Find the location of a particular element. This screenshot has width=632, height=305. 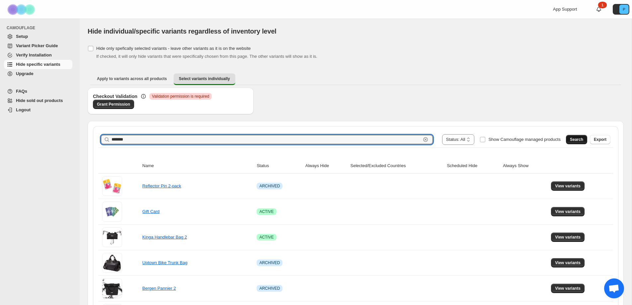

span: Variant Picker Guide is located at coordinates (37, 46).